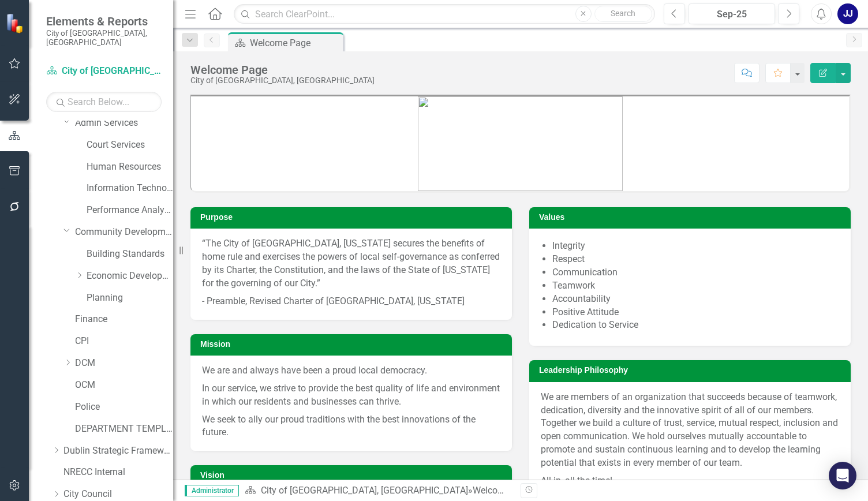 Image resolution: width=868 pixels, height=501 pixels. I want to click on li: Positive Attitude, so click(695, 312).